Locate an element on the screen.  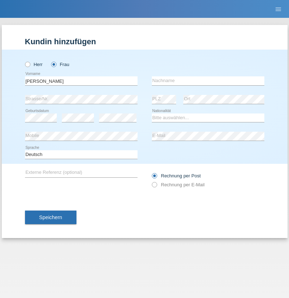
label: Rechnung per Post is located at coordinates (176, 176).